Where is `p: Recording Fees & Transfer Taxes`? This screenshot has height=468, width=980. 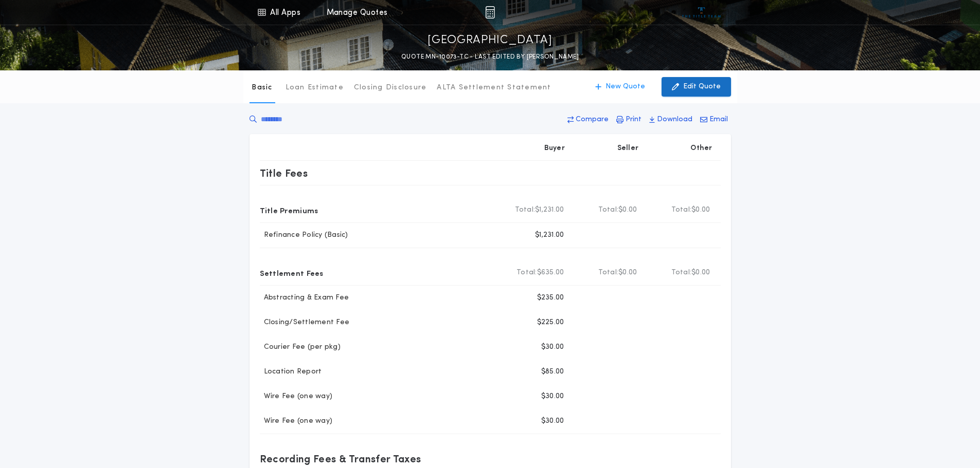
p: Recording Fees & Transfer Taxes is located at coordinates (341, 459).